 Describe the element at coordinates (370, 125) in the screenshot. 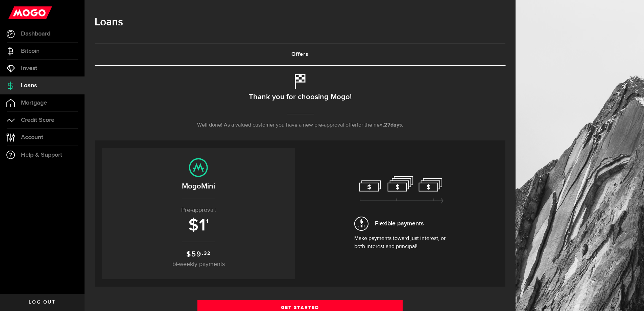

I see `span: for the next` at that location.